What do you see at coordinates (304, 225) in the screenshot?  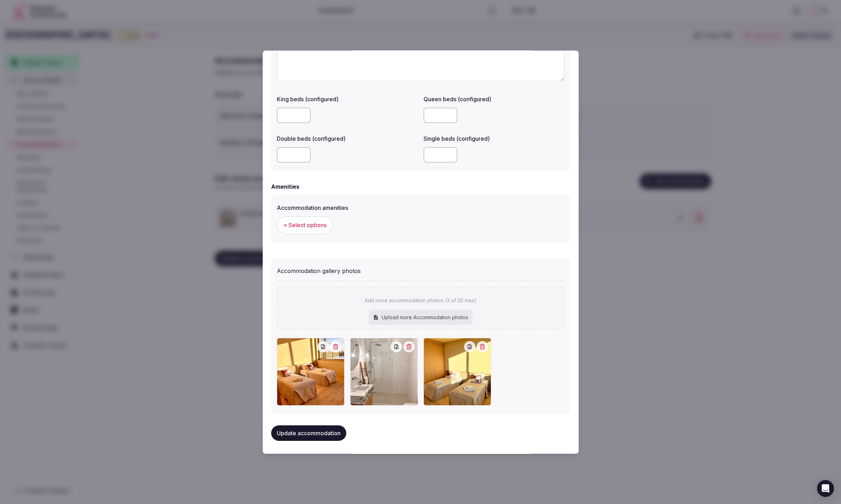 I see `span: + Select options` at bounding box center [304, 225].